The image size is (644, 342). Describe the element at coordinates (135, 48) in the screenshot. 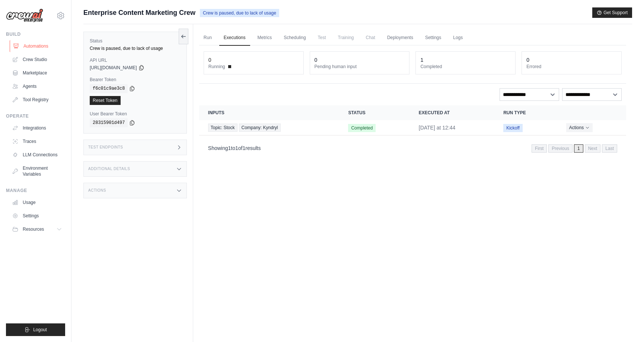

I see `div: Crew is paused, due to lack of usage` at that location.